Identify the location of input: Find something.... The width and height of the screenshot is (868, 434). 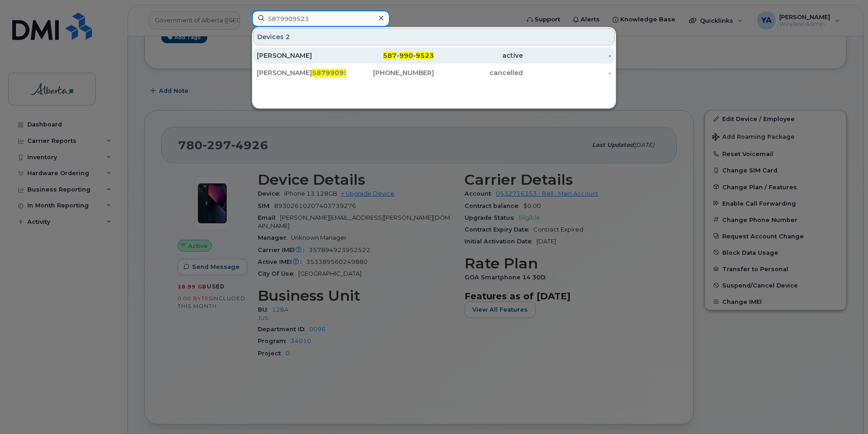
(320, 18).